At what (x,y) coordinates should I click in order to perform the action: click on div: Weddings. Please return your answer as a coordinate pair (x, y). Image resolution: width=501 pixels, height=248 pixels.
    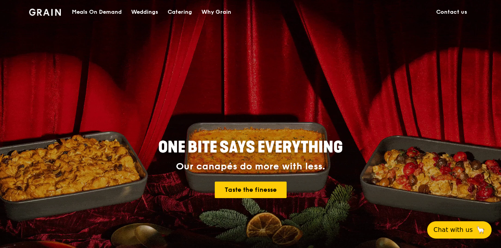
    Looking at the image, I should click on (144, 12).